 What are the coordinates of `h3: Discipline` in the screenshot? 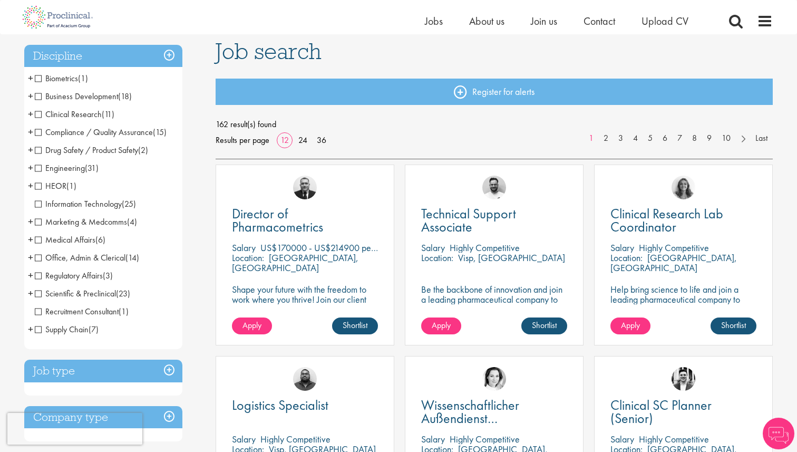 It's located at (103, 56).